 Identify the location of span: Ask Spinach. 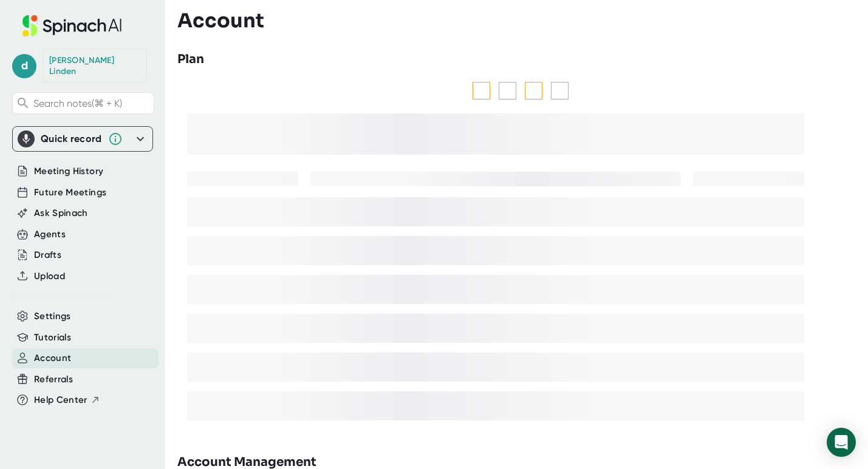
(61, 213).